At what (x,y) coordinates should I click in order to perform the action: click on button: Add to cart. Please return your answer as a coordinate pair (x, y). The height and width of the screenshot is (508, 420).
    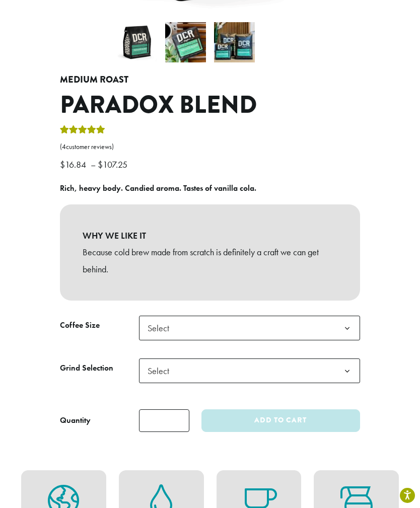
    Looking at the image, I should click on (280, 420).